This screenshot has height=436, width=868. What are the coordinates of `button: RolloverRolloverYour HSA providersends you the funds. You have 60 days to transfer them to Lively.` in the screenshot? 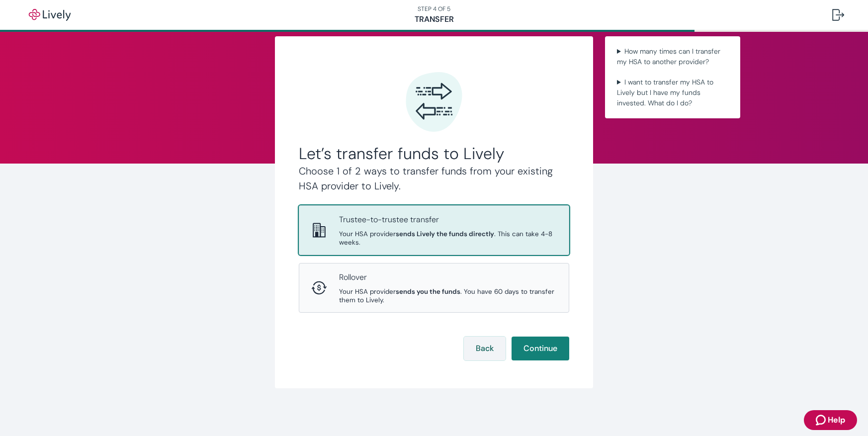 It's located at (434, 288).